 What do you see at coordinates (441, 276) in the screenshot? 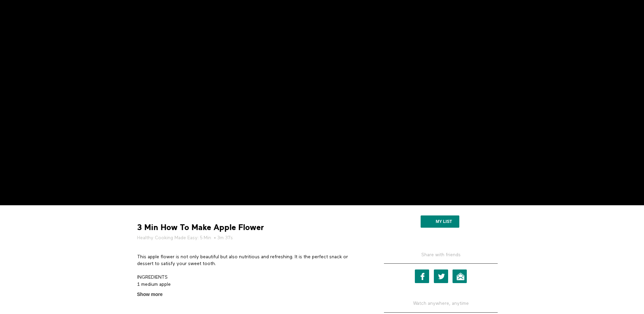
I see `a: Twitter` at bounding box center [441, 276].